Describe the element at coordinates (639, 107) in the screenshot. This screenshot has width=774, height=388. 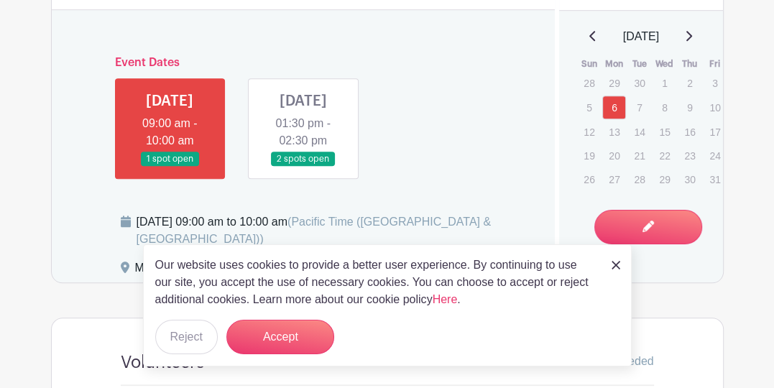
I see `p: 7` at that location.